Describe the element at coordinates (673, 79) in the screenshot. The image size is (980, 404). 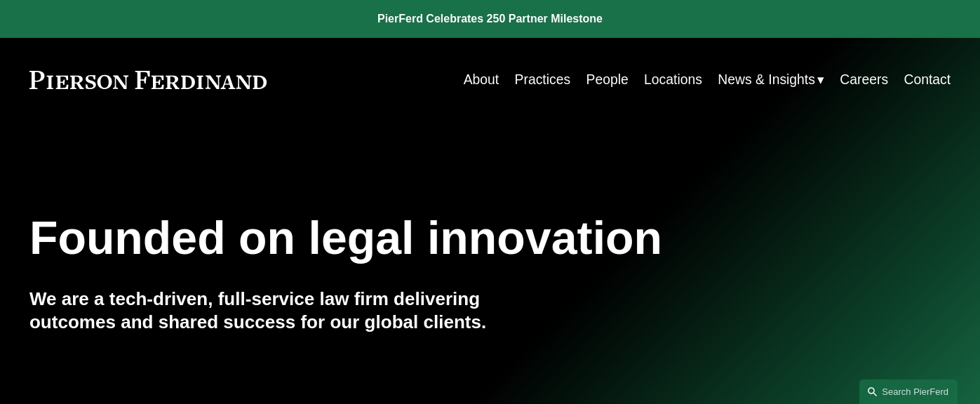
I see `a: Locations` at that location.